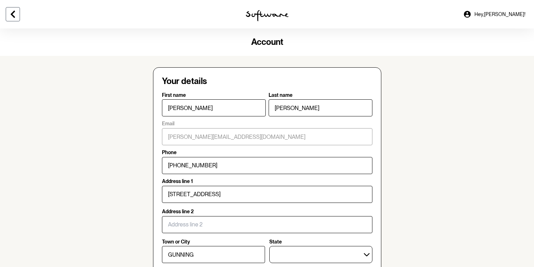 The height and width of the screenshot is (267, 534). I want to click on input: Address line 2, so click(267, 225).